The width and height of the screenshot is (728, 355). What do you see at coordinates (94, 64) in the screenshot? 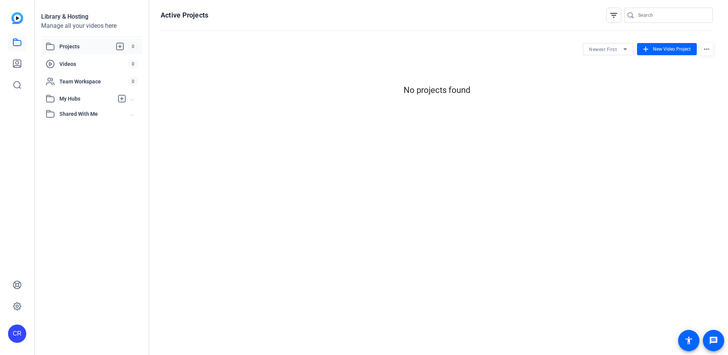
I see `span: Videos` at bounding box center [94, 64].